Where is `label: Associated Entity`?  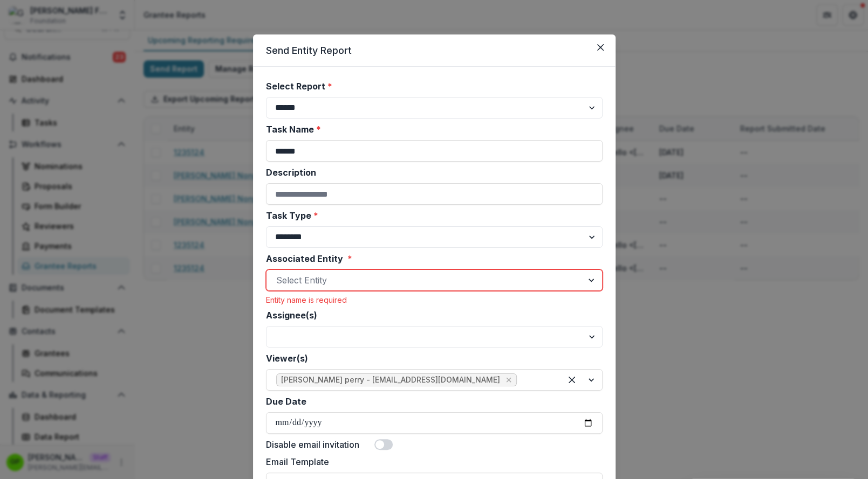
label: Associated Entity is located at coordinates (431, 259).